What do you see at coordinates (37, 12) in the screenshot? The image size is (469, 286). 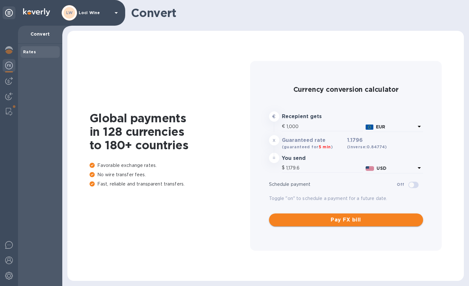 I see `img: Logo` at bounding box center [37, 12].